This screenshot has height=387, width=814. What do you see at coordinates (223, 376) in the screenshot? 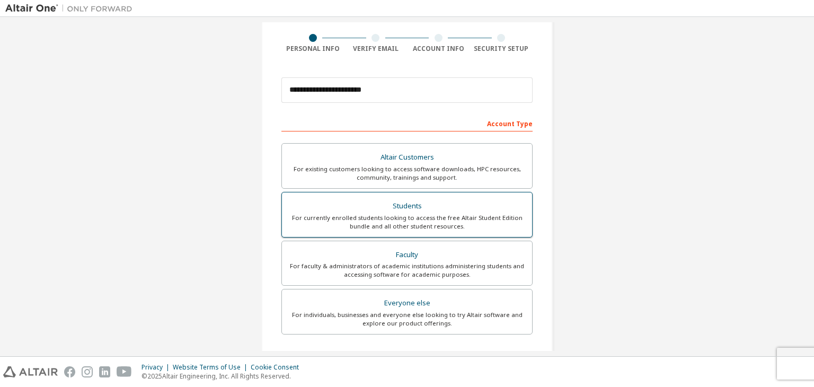
I see `p: © 2025 Altair Engineering, Inc. All Rights Reserved.` at bounding box center [223, 376].